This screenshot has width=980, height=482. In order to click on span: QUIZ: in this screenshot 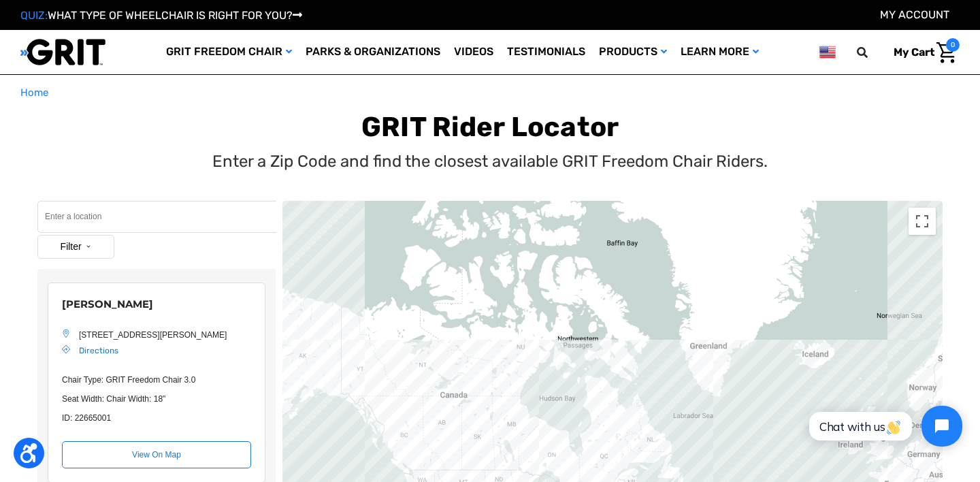, I will do `click(34, 15)`.